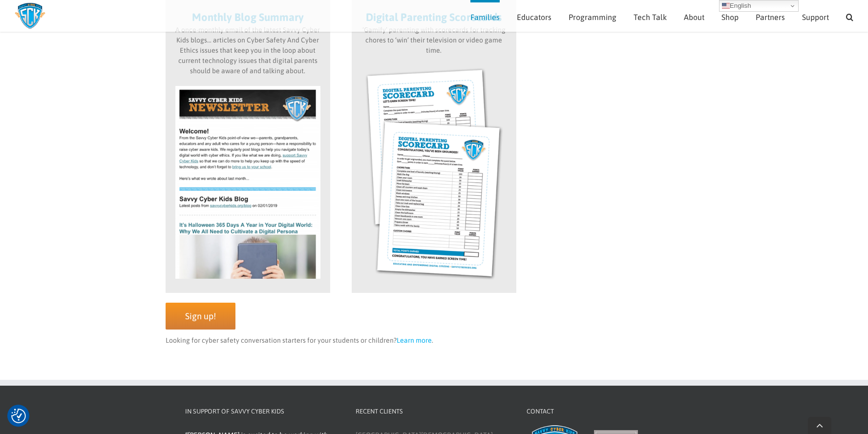 Image resolution: width=868 pixels, height=434 pixels. Describe the element at coordinates (815, 17) in the screenshot. I see `span: Support` at that location.